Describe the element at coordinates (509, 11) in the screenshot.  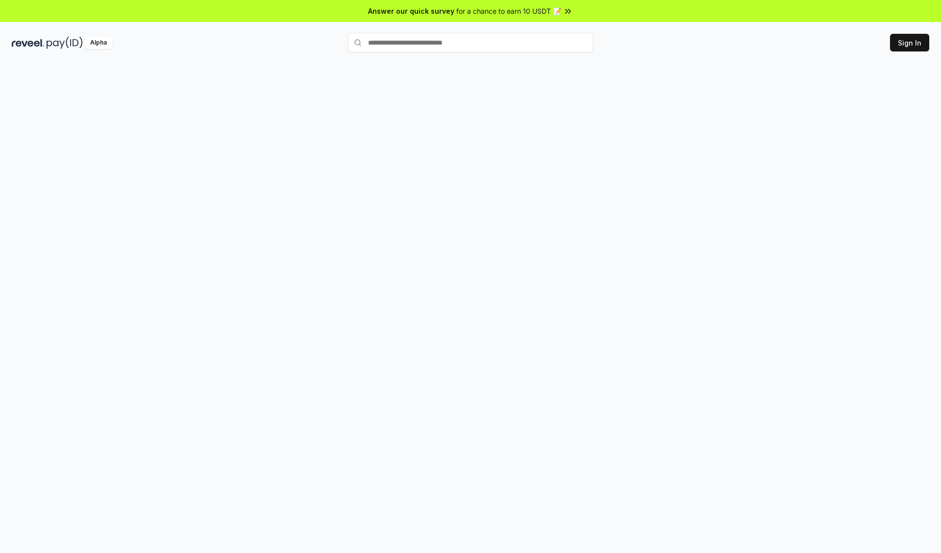
I see `span: for a chance to earn 10 USDT 📝` at that location.